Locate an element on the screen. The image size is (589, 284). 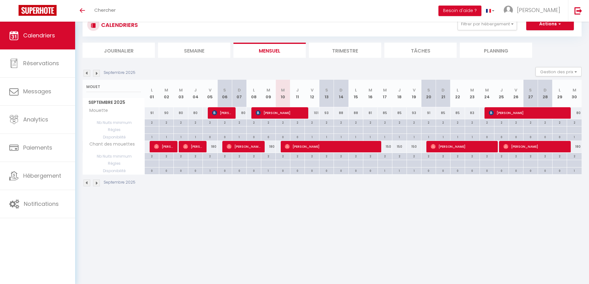
div: 93 is located at coordinates (327, 113).